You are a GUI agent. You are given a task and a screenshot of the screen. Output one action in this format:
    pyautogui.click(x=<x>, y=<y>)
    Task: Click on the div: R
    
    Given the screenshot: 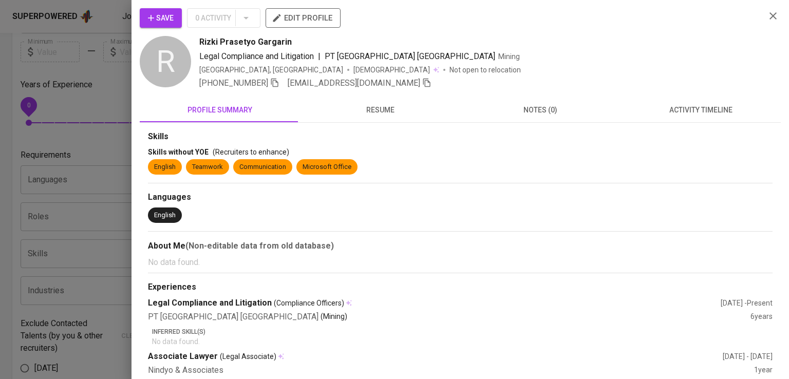 What is the action you would take?
    pyautogui.click(x=165, y=62)
    